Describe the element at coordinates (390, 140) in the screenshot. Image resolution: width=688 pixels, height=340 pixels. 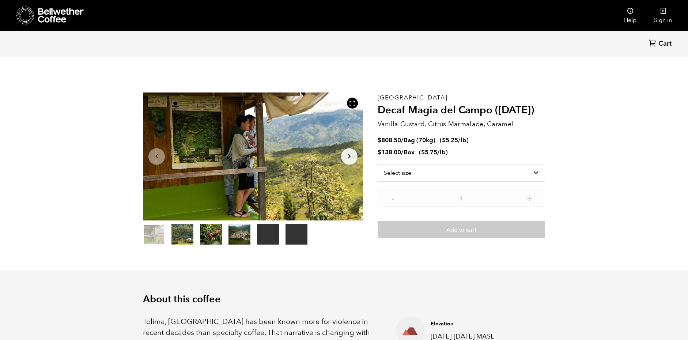
I see `bdi: 808.50` at that location.